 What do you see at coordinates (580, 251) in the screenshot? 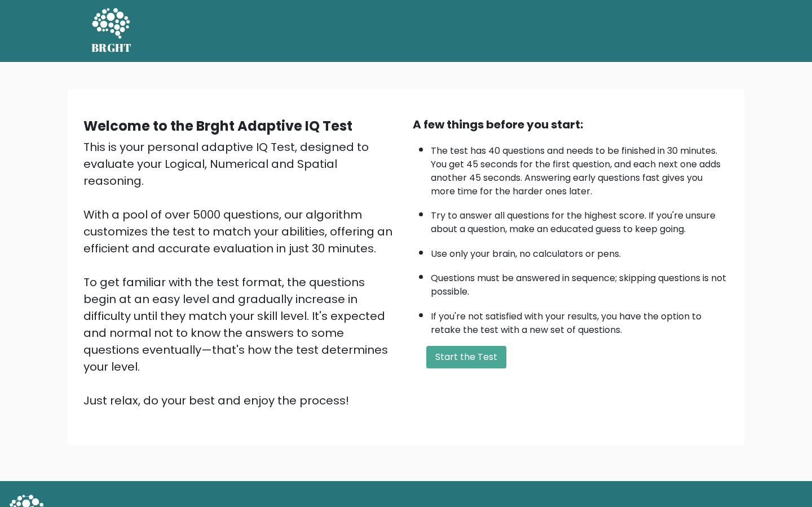
I see `li: Use only your brain, no calculators or pens.` at bounding box center [580, 251].